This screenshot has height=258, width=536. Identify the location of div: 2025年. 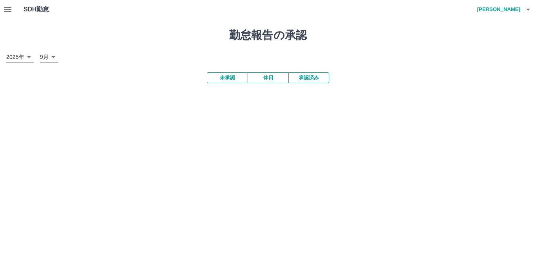
(20, 57).